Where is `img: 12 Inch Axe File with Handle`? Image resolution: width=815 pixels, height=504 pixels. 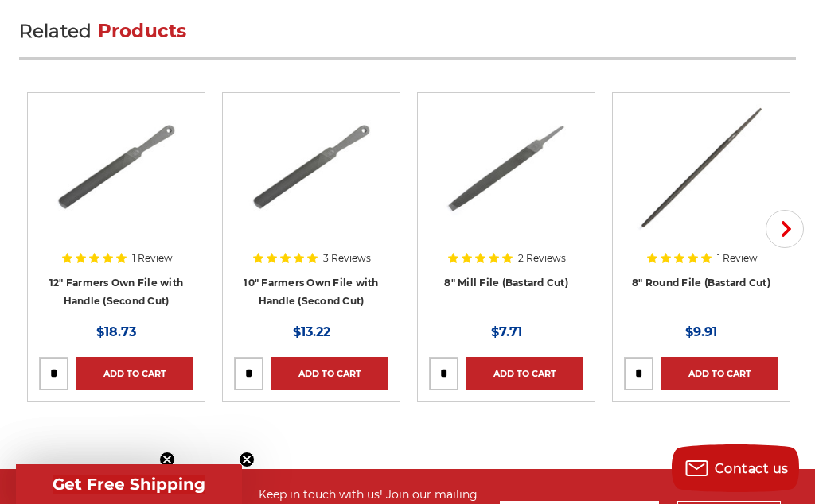
img: 12 Inch Axe File with Handle is located at coordinates (117, 167).